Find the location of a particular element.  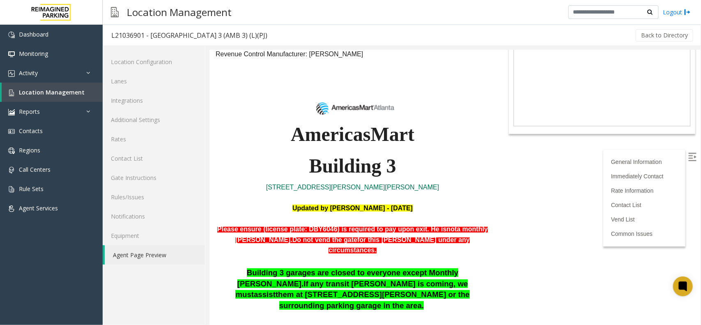

span: AmericasMart is located at coordinates (143, 84).